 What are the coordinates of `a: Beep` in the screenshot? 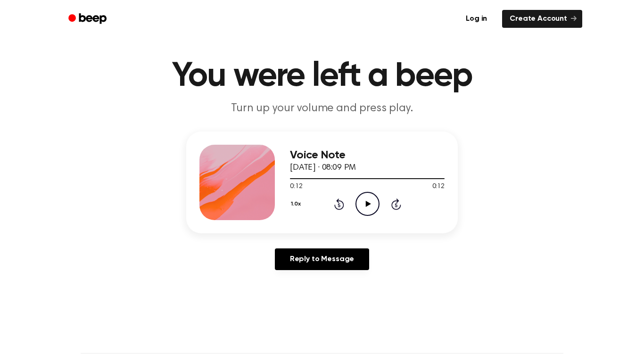 It's located at (88, 19).